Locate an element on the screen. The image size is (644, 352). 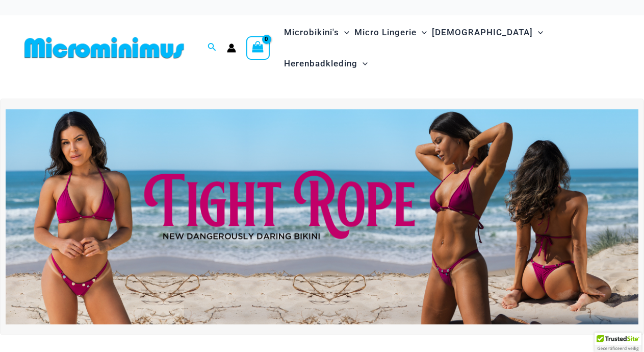
div: TrustedSite Certified is located at coordinates (618, 342).